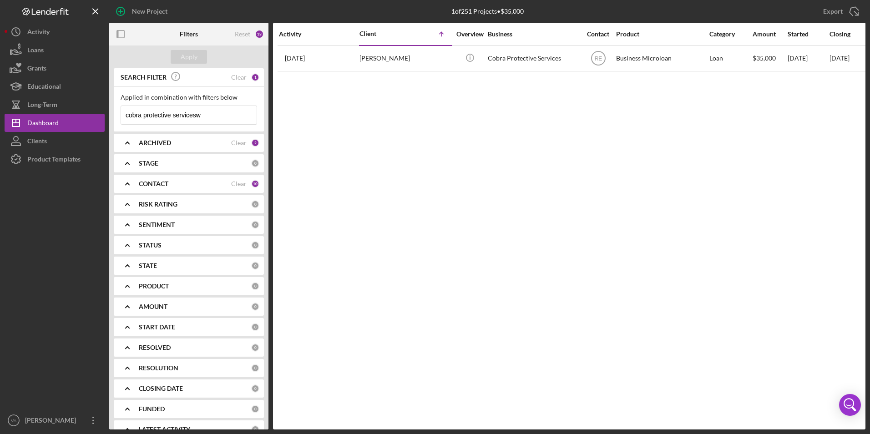  What do you see at coordinates (839, 11) in the screenshot?
I see `button: Export` at bounding box center [839, 11].